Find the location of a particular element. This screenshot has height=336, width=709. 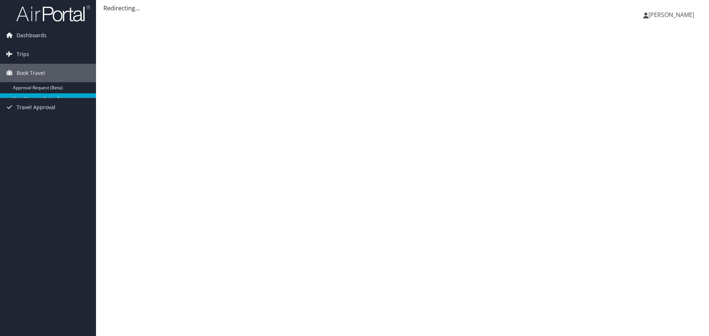

img: airportal-logo.png is located at coordinates (53, 13).